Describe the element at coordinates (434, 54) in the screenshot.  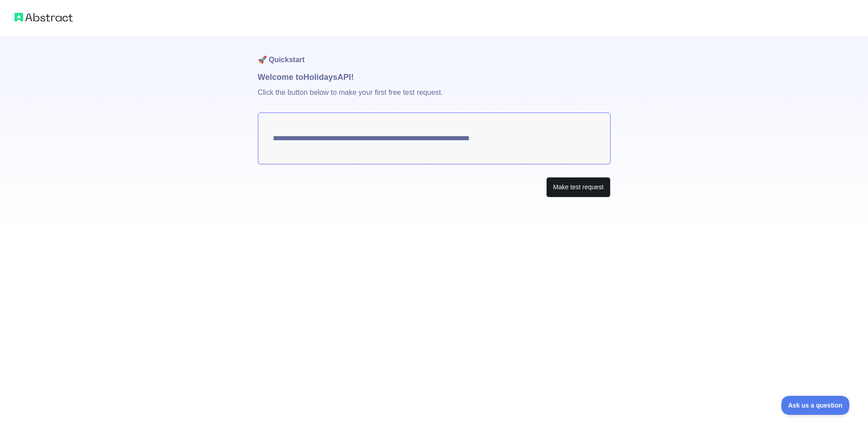
I see `h1: 🚀 Quickstart` at that location.